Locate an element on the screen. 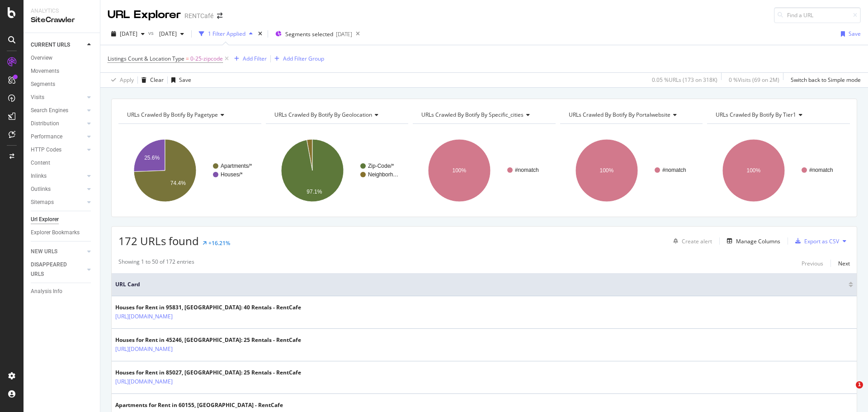 The image size is (868, 412). button: Save is located at coordinates (180, 80).